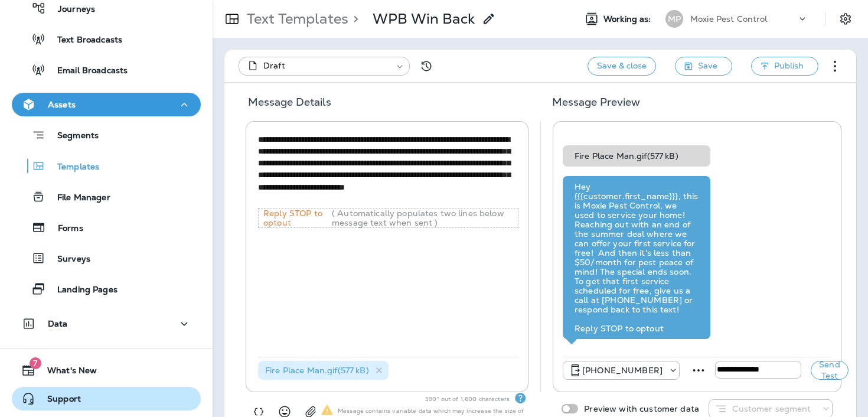 The height and width of the screenshot is (417, 868). What do you see at coordinates (84, 40) in the screenshot?
I see `p: Text Broadcasts` at bounding box center [84, 40].